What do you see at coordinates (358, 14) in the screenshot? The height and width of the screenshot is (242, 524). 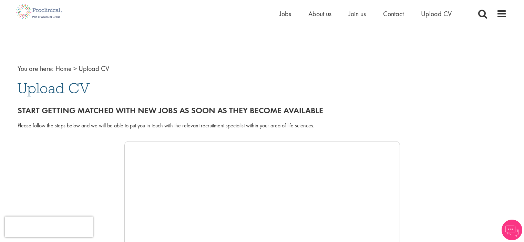 I see `a: Join us` at bounding box center [358, 14].